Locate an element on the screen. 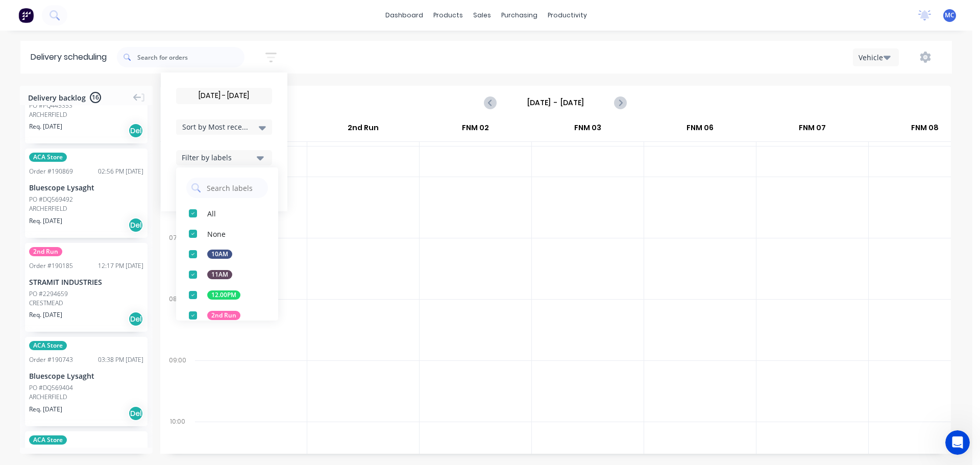  div: 10AM is located at coordinates (220, 254).